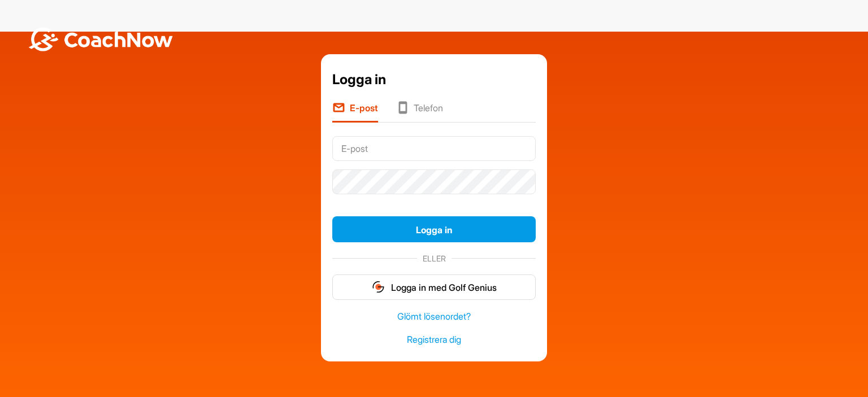  Describe the element at coordinates (434, 229) in the screenshot. I see `button: Logga in` at that location.